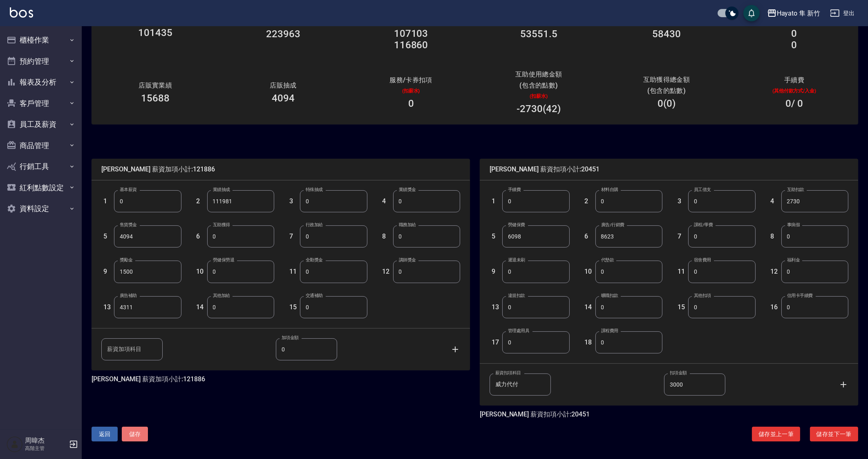 The height and width of the screenshot is (459, 868). I want to click on label: 扣項金額, so click(678, 373).